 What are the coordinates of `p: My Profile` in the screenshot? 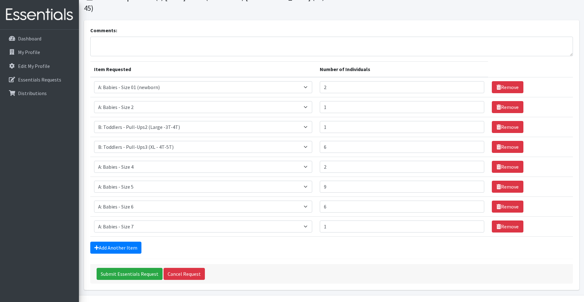 It's located at (29, 52).